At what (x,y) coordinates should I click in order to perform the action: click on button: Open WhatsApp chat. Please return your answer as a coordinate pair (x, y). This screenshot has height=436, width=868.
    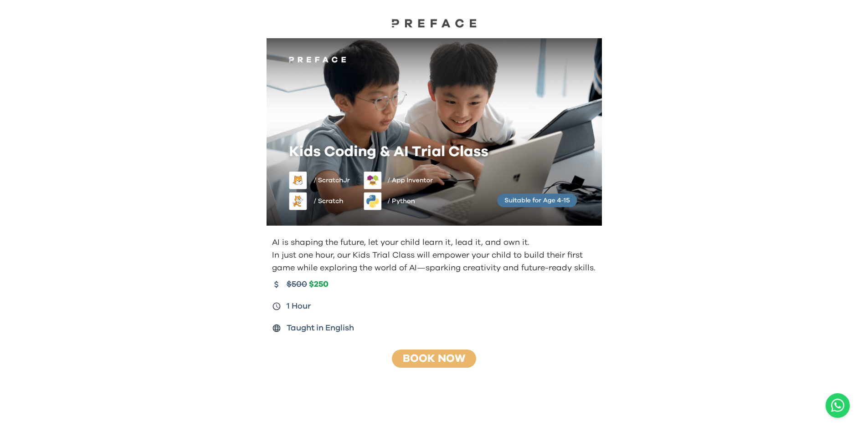
    Looking at the image, I should click on (838, 406).